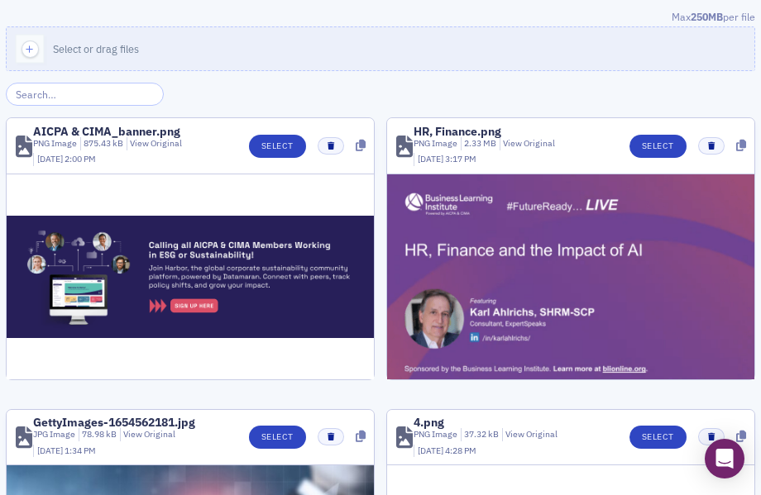 This screenshot has width=761, height=495. Describe the element at coordinates (380, 18) in the screenshot. I see `div: Max per file` at that location.